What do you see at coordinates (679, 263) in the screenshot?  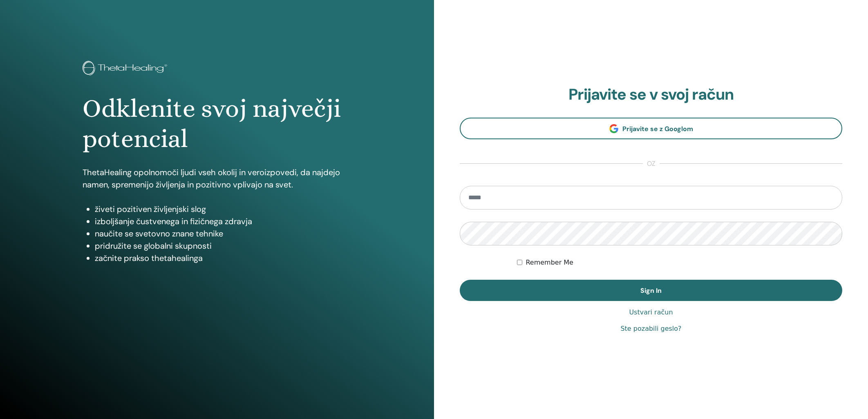 I see `div: Keep me authenticated indefinitely or until I manually logout` at bounding box center [679, 263].